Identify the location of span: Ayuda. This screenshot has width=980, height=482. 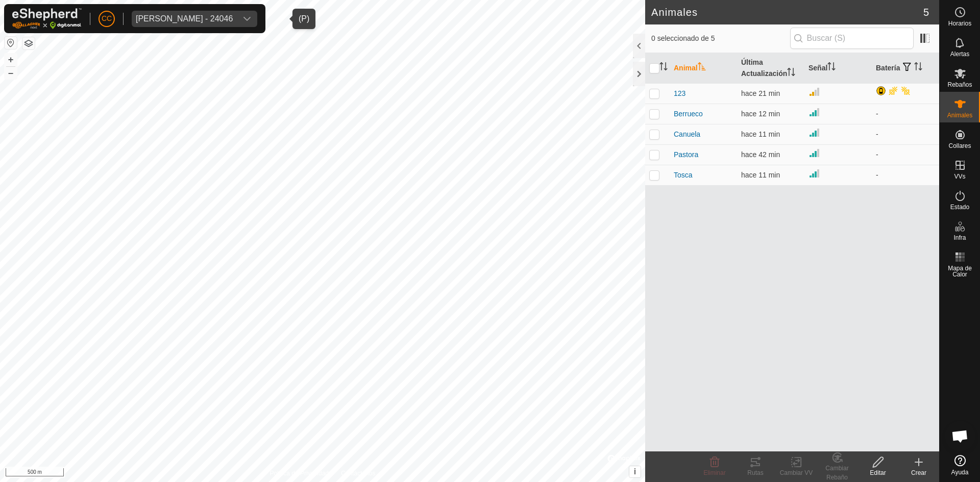
(961, 472).